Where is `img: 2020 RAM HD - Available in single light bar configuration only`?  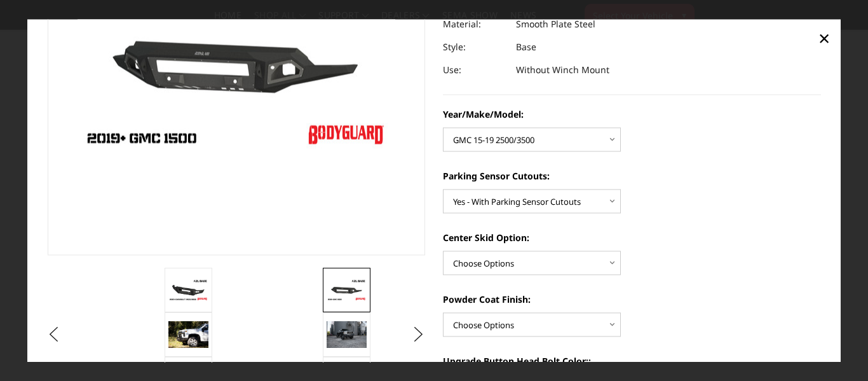
img: 2020 RAM HD - Available in single light bar configuration only is located at coordinates (346, 334).